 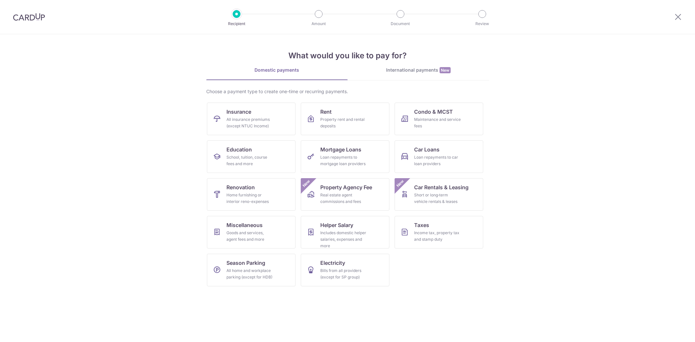 I want to click on span: Education, so click(x=239, y=150).